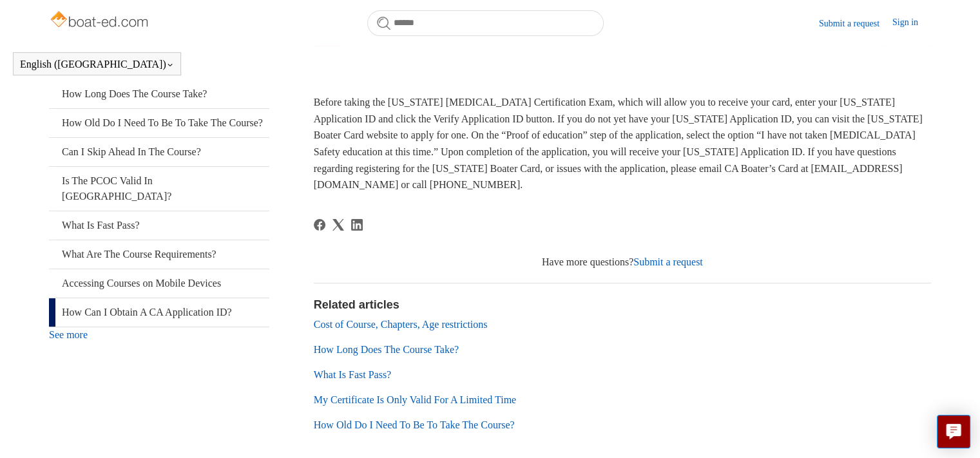  Describe the element at coordinates (159, 312) in the screenshot. I see `a: How Can I Obtain A CA Application ID?` at that location.